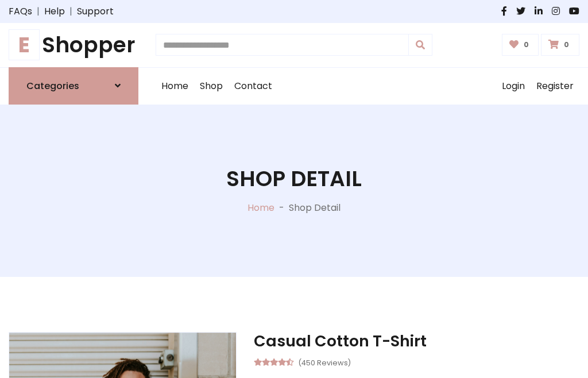  I want to click on a: Register, so click(555, 86).